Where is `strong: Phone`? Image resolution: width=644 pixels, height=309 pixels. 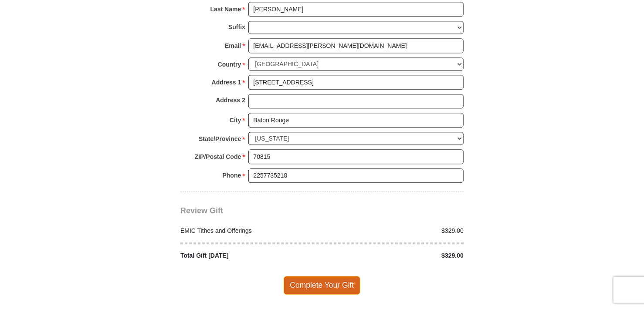
strong: Phone is located at coordinates (232, 175).